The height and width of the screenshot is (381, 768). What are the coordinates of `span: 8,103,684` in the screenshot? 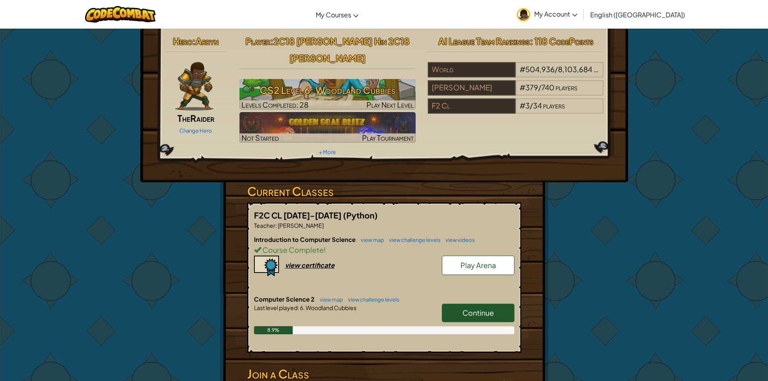 It's located at (575, 69).